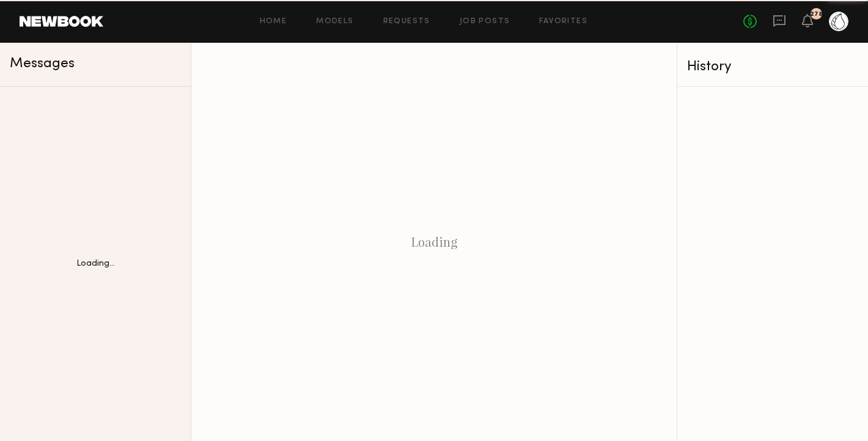 This screenshot has width=868, height=441. I want to click on div: Loading, so click(434, 242).